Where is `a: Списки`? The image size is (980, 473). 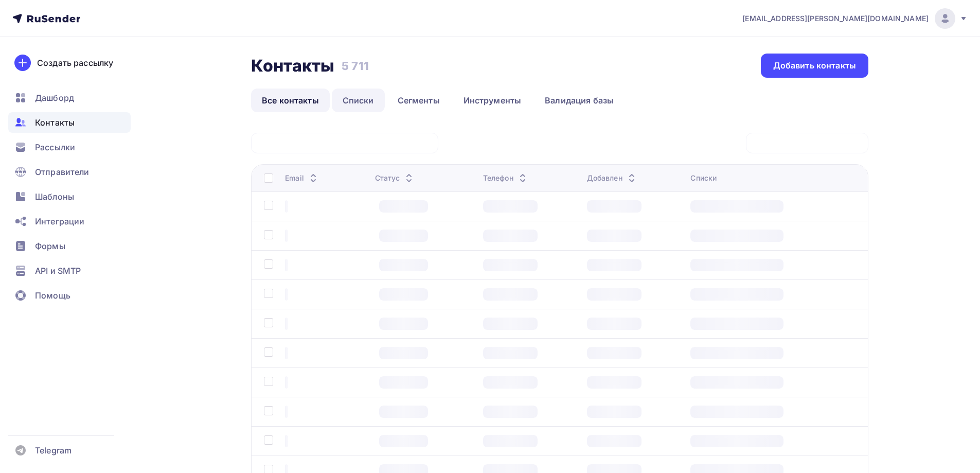 a: Списки is located at coordinates (358, 100).